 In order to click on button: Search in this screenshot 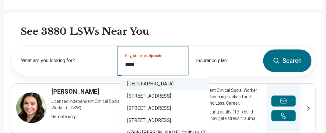, I will do `click(287, 61)`.